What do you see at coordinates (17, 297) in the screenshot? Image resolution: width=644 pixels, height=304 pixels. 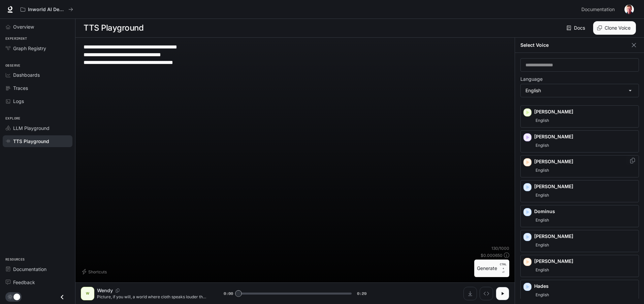 I see `span: Dark mode toggle` at bounding box center [17, 297].